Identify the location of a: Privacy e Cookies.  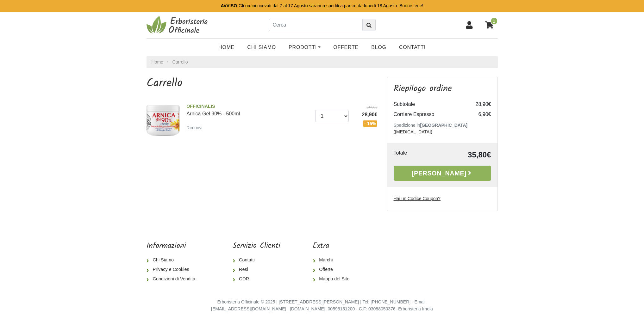
(173, 270).